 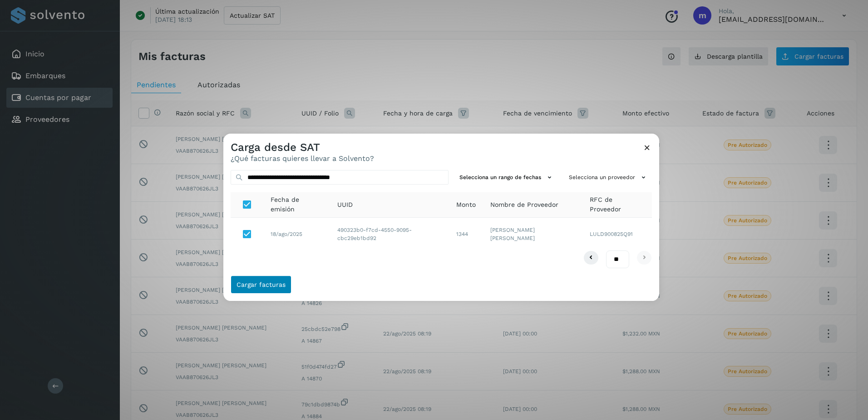 What do you see at coordinates (506, 177) in the screenshot?
I see `button: Selecciona un rango de fechas` at bounding box center [506, 177].